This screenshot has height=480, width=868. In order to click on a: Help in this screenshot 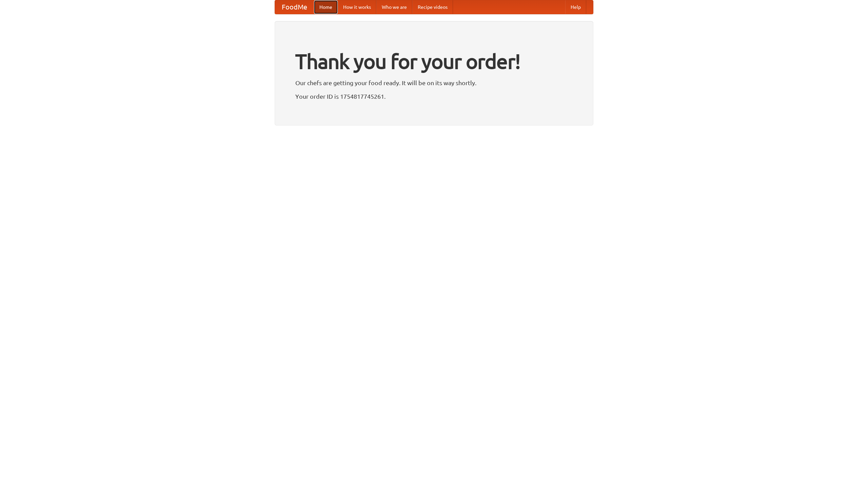, I will do `click(575, 7)`.